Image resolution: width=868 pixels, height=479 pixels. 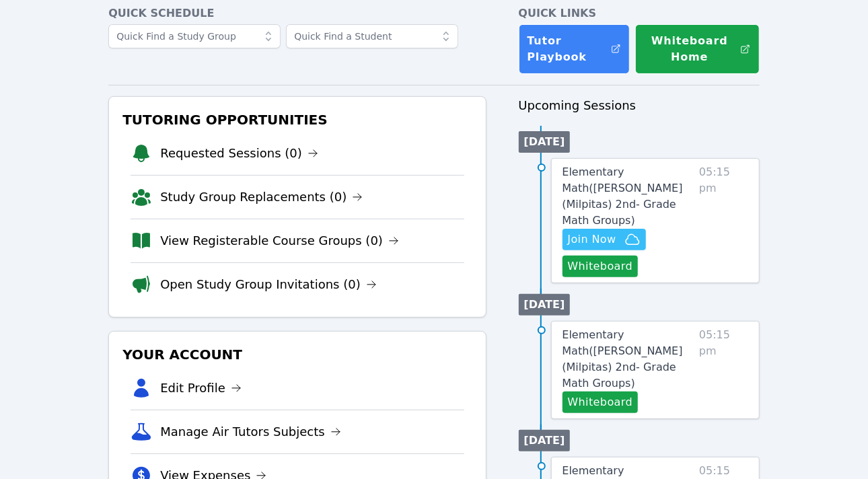 I want to click on h3: Your Account, so click(x=297, y=354).